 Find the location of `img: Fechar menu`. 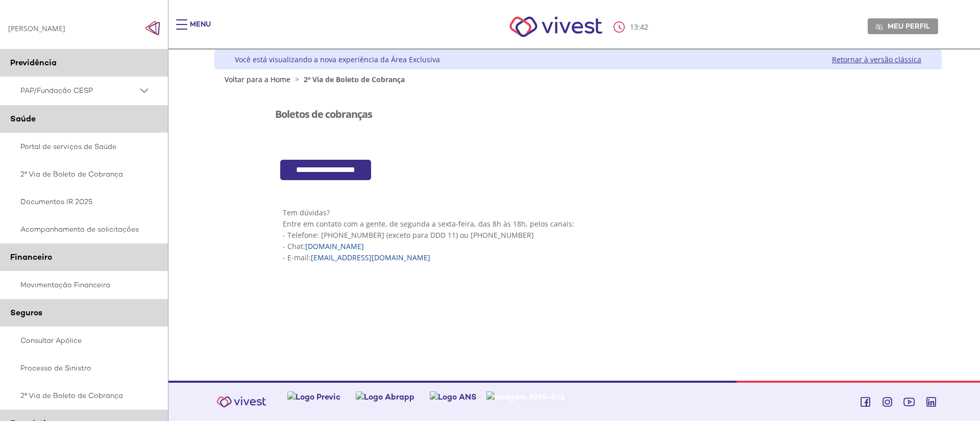

img: Fechar menu is located at coordinates (153, 28).